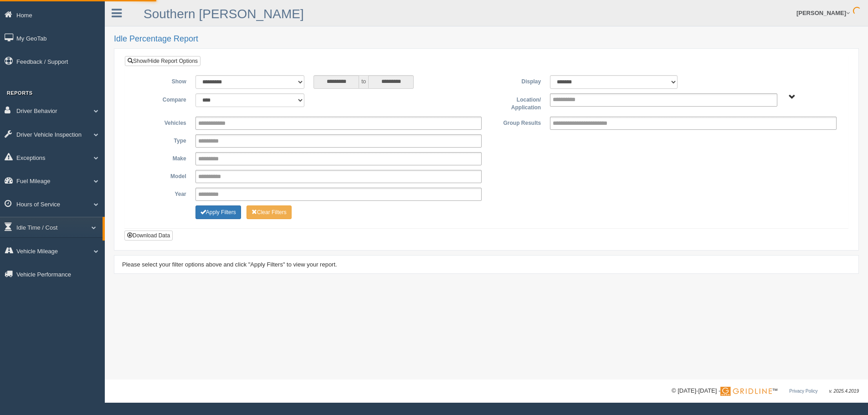 This screenshot has width=868, height=415. I want to click on label: Type, so click(162, 140).